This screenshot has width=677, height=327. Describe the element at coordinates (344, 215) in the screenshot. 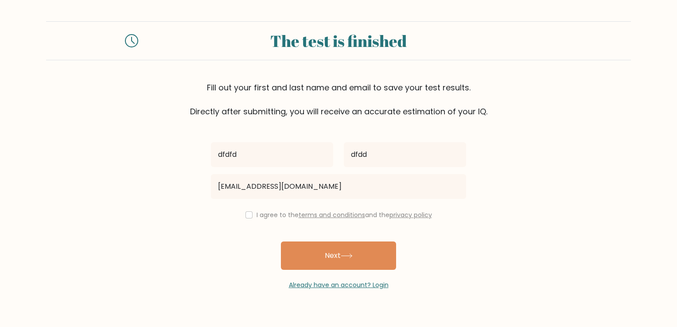

I see `label: I agree to the and the` at that location.